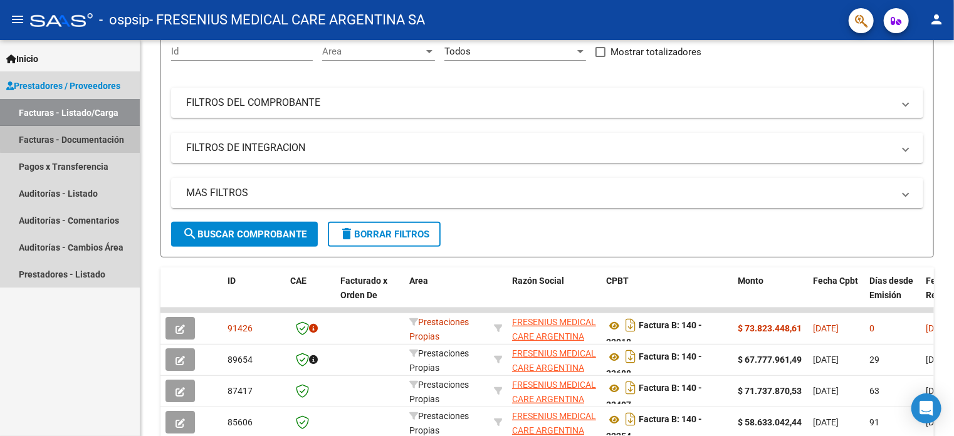  I want to click on mat-icon: delete, so click(347, 234).